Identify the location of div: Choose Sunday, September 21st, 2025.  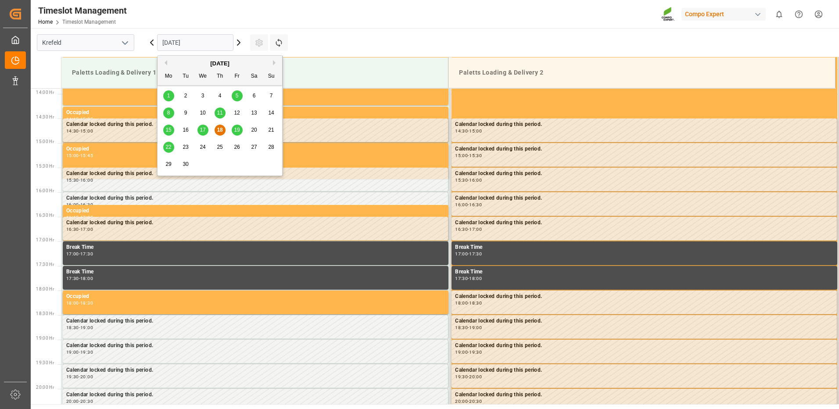
(271, 130).